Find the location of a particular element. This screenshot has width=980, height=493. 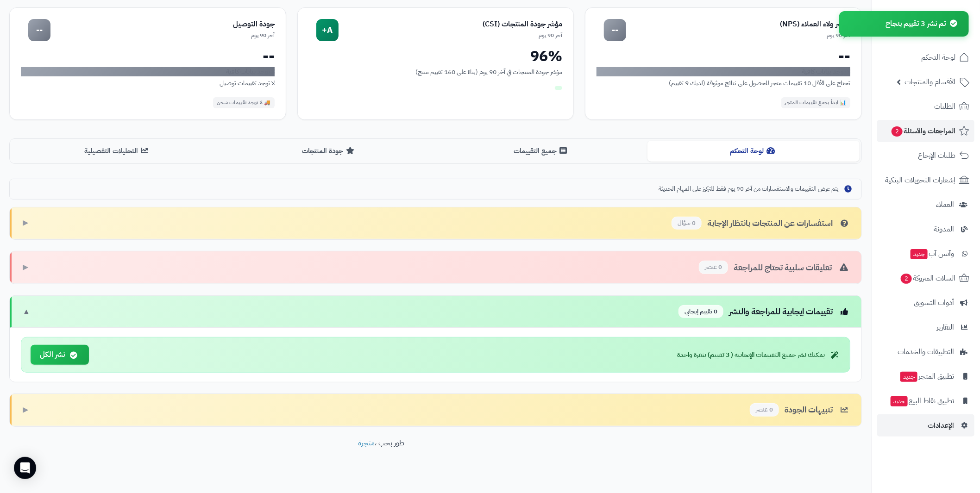

span: تم نشر 3 تقييم بنجاح is located at coordinates (915, 23).